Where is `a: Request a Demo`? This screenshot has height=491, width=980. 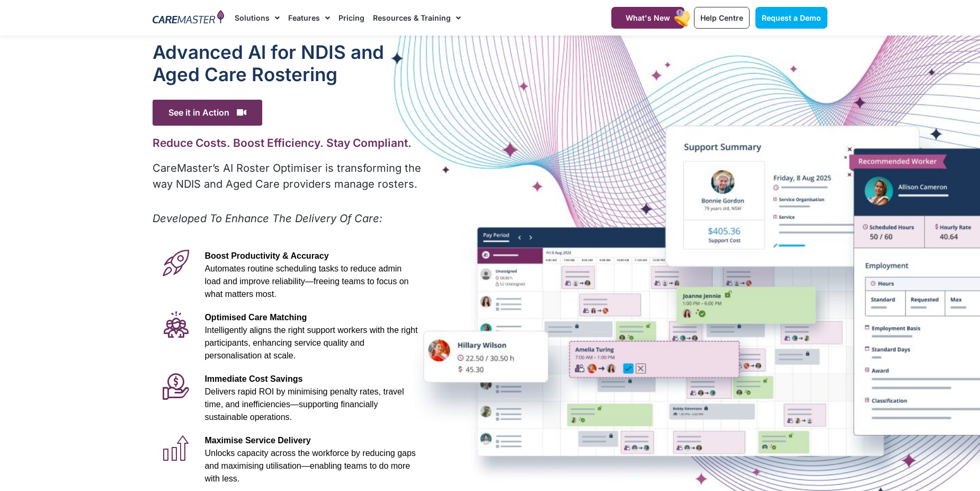 a: Request a Demo is located at coordinates (792, 18).